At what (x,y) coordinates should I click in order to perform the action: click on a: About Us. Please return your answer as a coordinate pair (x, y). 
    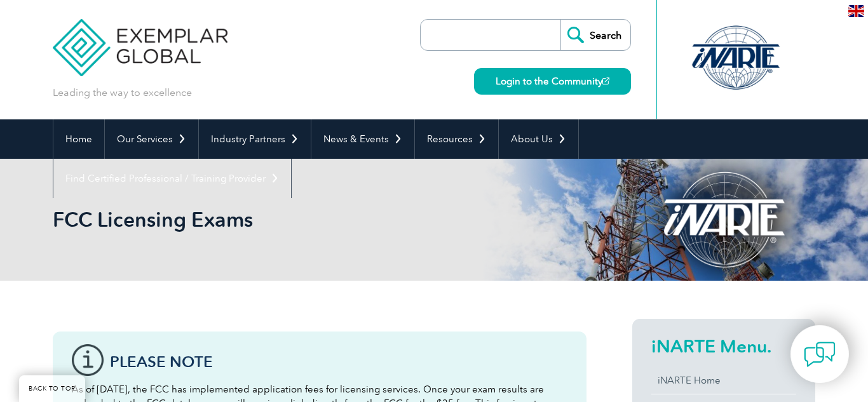
    Looking at the image, I should click on (538, 139).